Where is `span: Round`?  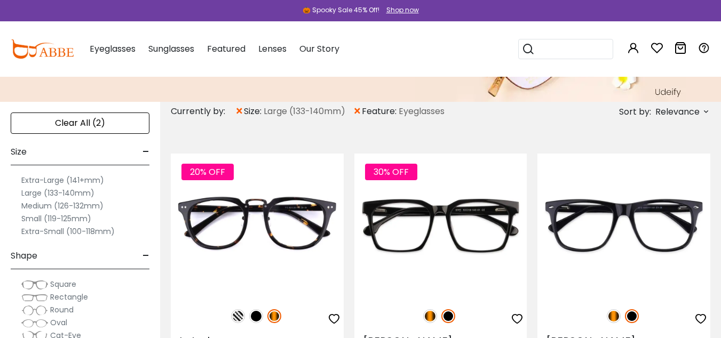 span: Round is located at coordinates (62, 310).